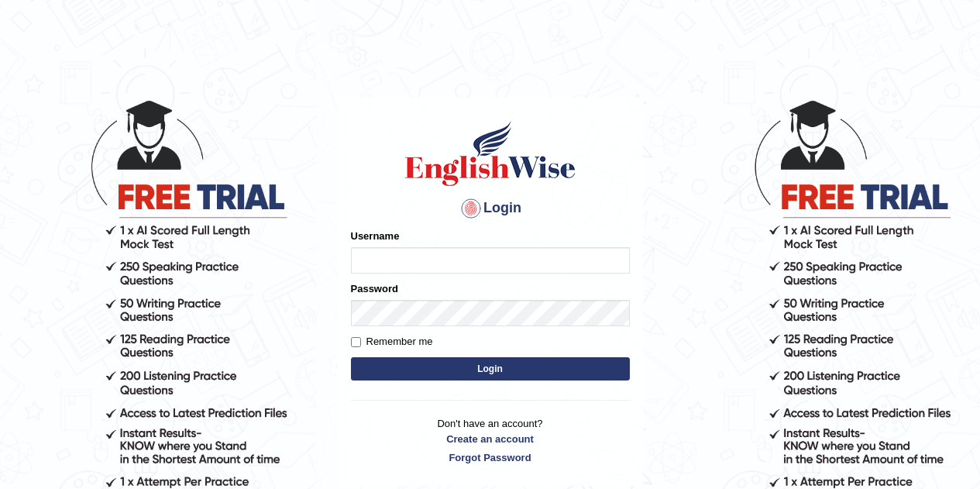  What do you see at coordinates (490, 154) in the screenshot?
I see `img: Logo of English Wise sign in for intelligent practice with AI` at bounding box center [490, 154].